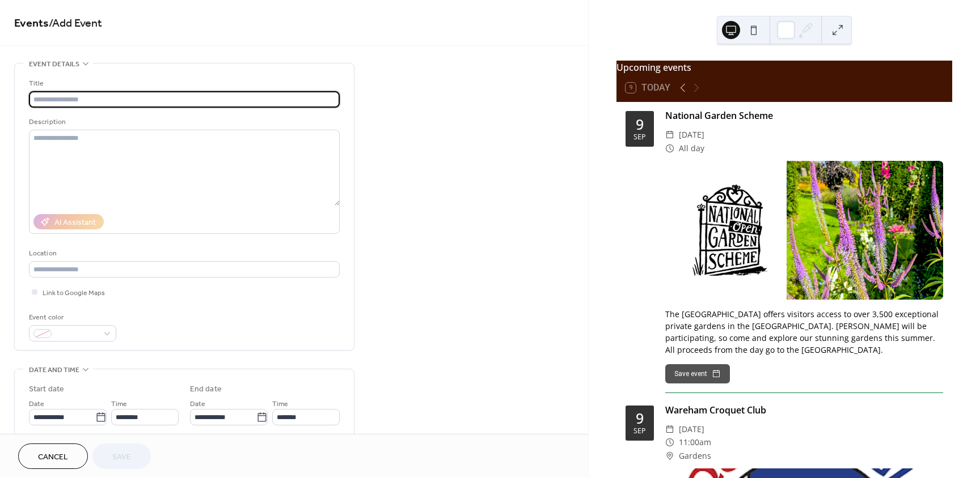 The image size is (980, 478). What do you see at coordinates (54, 64) in the screenshot?
I see `span: Event details` at bounding box center [54, 64].